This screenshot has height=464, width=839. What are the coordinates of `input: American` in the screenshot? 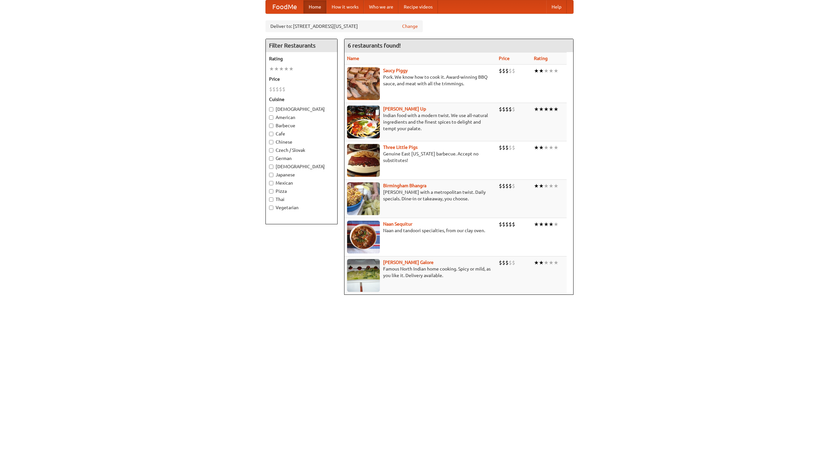 It's located at (271, 117).